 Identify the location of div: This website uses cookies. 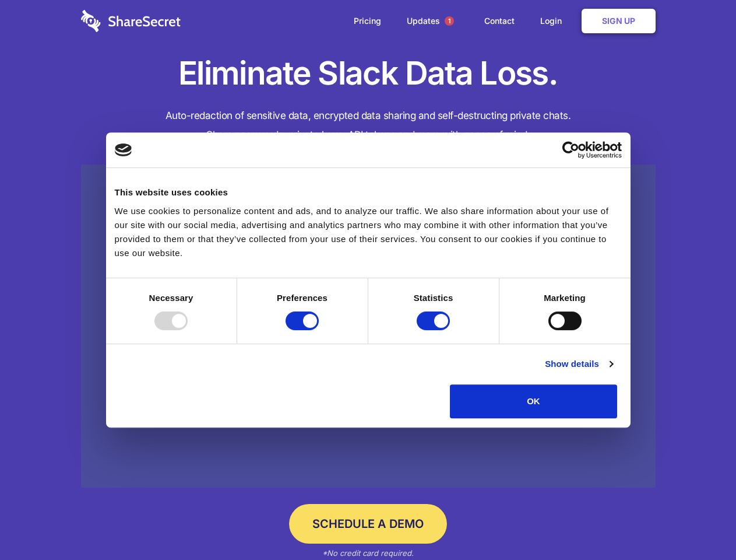
(368, 192).